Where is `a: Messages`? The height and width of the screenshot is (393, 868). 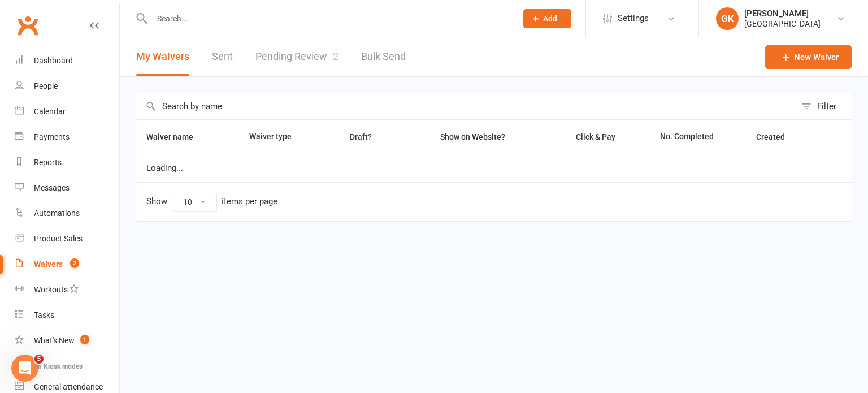
a: Messages is located at coordinates (67, 188).